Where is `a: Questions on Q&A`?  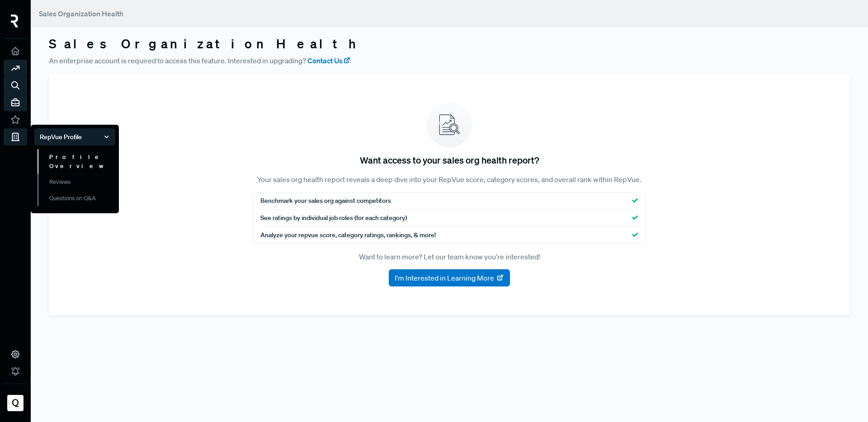 a: Questions on Q&A is located at coordinates (76, 199).